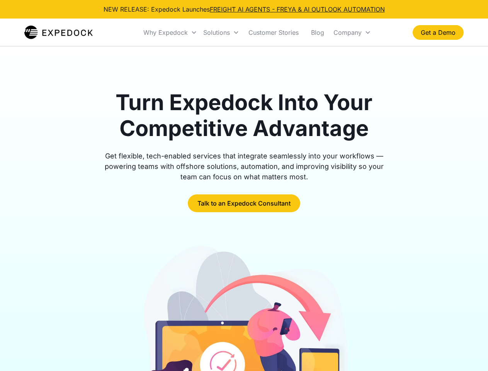 This screenshot has height=371, width=488. What do you see at coordinates (244, 166) in the screenshot?
I see `div: Get flexible, tech-enabled services that integrate seamlessly into your workflows — powering team...` at bounding box center [244, 166].